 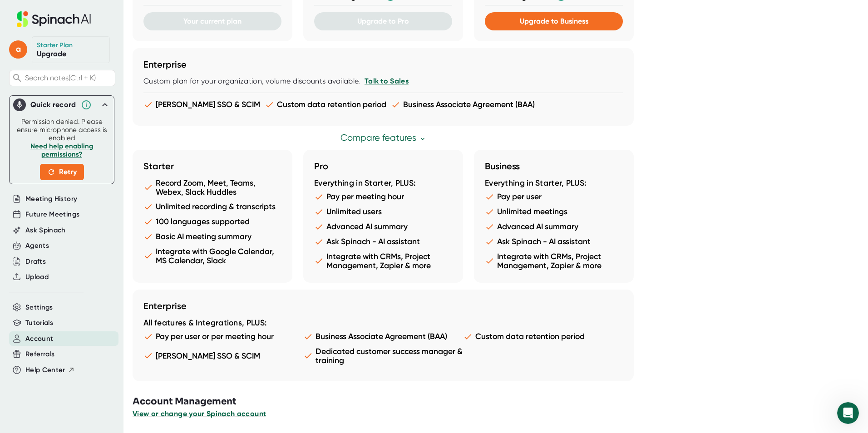 What do you see at coordinates (223, 337) in the screenshot?
I see `li: Pay per user or per meeting hour` at bounding box center [223, 337].